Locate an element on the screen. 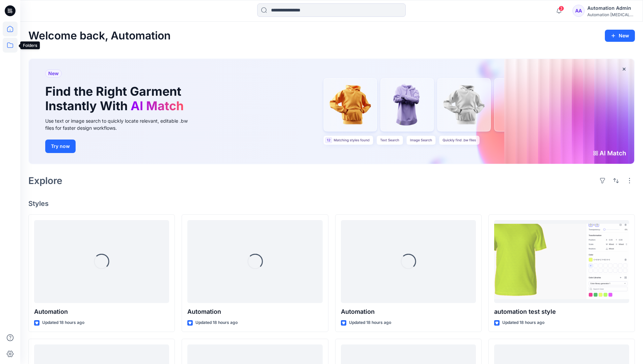  div: Use text or image search to quickly locate relevant, editable .bw files for faster design workflows. is located at coordinates (121, 124).